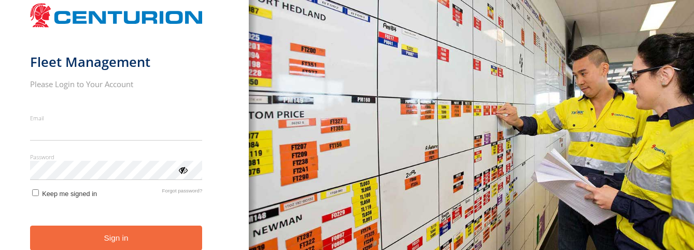 This screenshot has height=250, width=694. I want to click on span: Keep me signed in, so click(69, 193).